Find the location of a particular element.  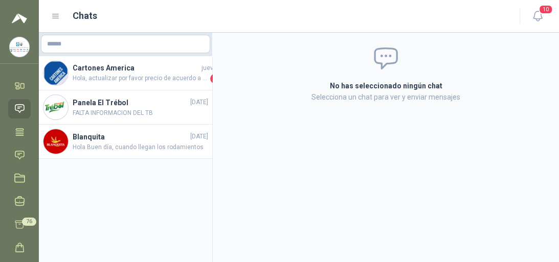

p: Selecciona un chat para ver y enviar mensajes is located at coordinates (385, 97).